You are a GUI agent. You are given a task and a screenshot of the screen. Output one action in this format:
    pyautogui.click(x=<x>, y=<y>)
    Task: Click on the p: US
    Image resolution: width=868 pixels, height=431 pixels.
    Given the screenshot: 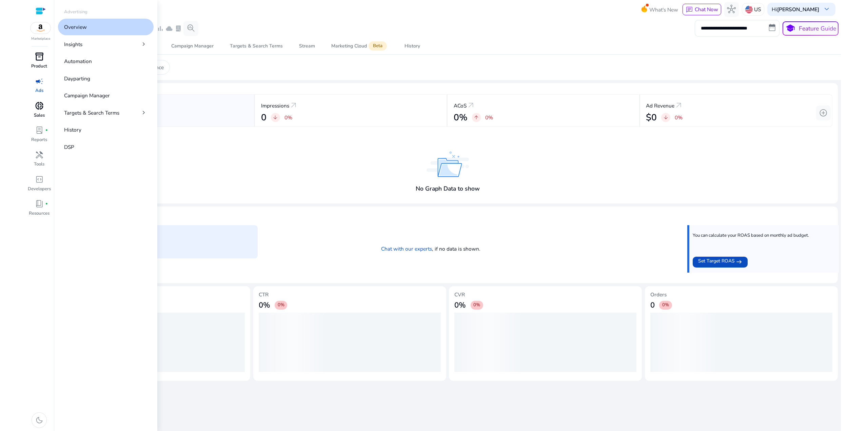 What is the action you would take?
    pyautogui.click(x=758, y=9)
    